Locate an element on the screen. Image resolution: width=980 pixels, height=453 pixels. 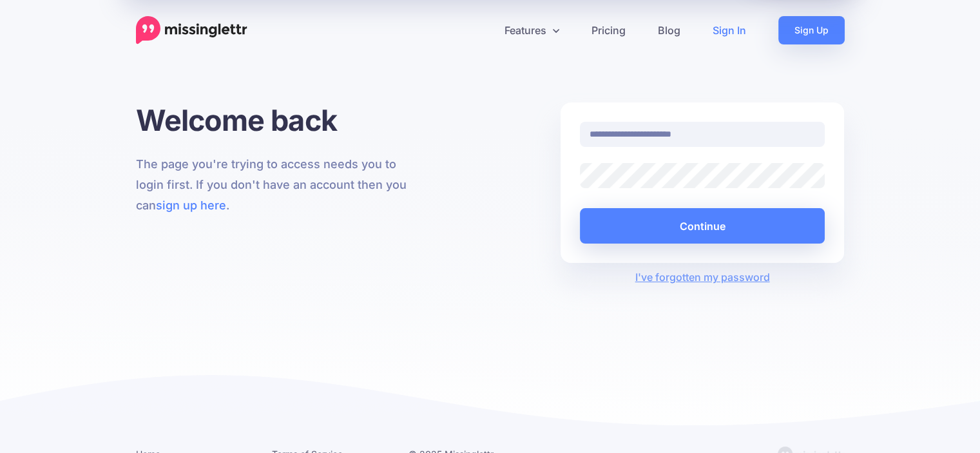
a: Blog is located at coordinates (669, 30).